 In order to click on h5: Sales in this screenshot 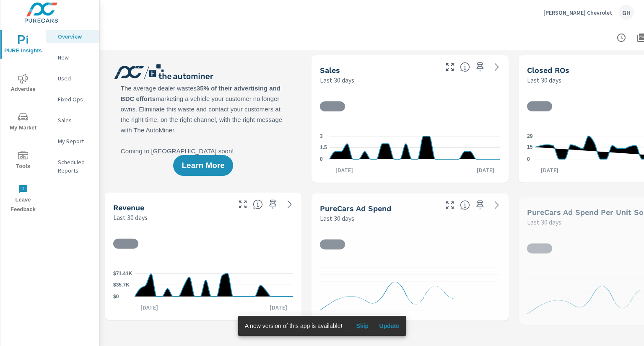, I will do `click(330, 70)`.